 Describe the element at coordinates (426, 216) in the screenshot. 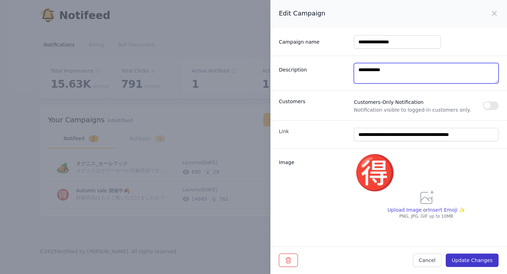

I see `p: PNG, JPG, GIF up to 10MB` at that location.